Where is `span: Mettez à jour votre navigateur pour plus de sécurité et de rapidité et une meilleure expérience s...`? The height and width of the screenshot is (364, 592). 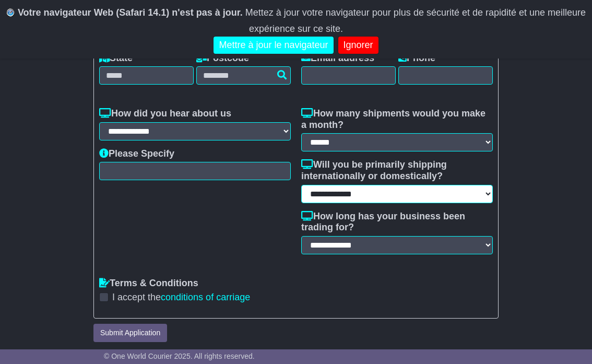 span: Mettez à jour votre navigateur pour plus de sécurité et de rapidité et une meilleure expérience s... is located at coordinates (416, 20).